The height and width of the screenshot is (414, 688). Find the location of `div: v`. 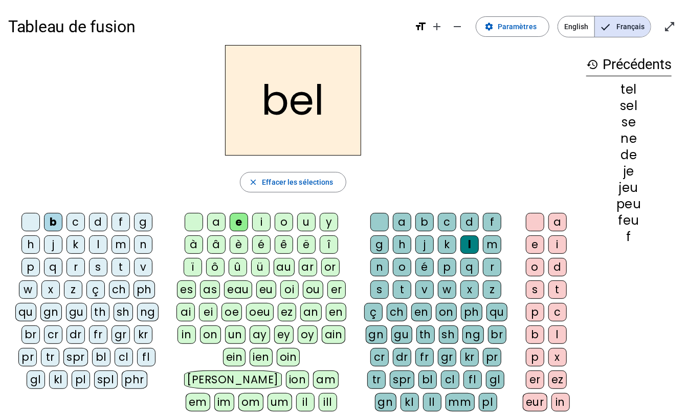

div: v is located at coordinates (425, 290).